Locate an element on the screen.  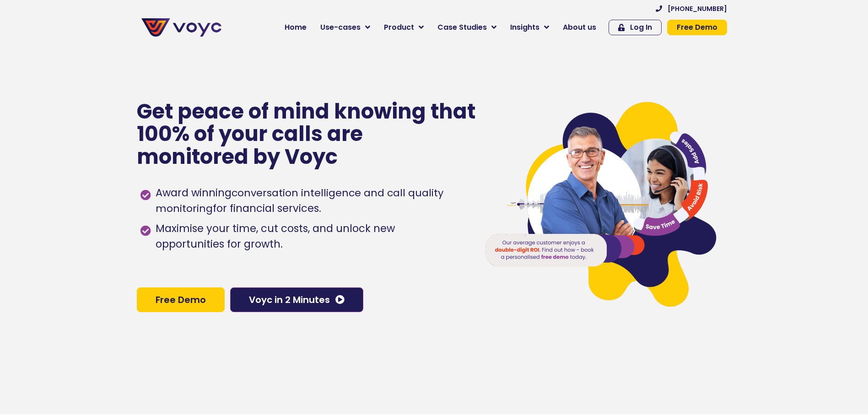
span: Case Studies is located at coordinates (462, 28).